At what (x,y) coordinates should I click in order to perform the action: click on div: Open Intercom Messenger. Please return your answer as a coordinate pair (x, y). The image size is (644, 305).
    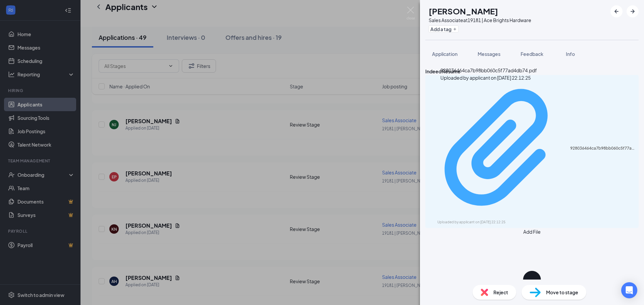
    Looking at the image, I should click on (629, 291).